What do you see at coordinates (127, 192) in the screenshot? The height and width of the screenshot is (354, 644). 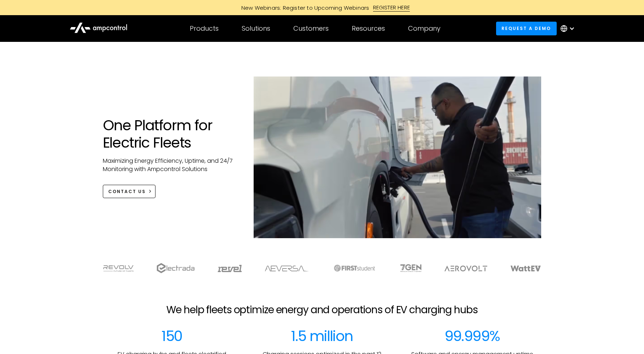 I see `div: CONTACT US` at bounding box center [127, 192].